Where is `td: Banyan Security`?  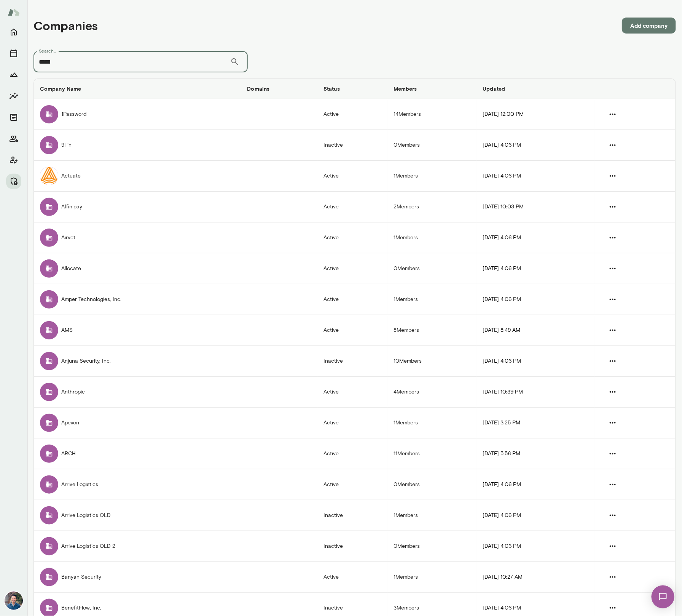 td: Banyan Security is located at coordinates (137, 577).